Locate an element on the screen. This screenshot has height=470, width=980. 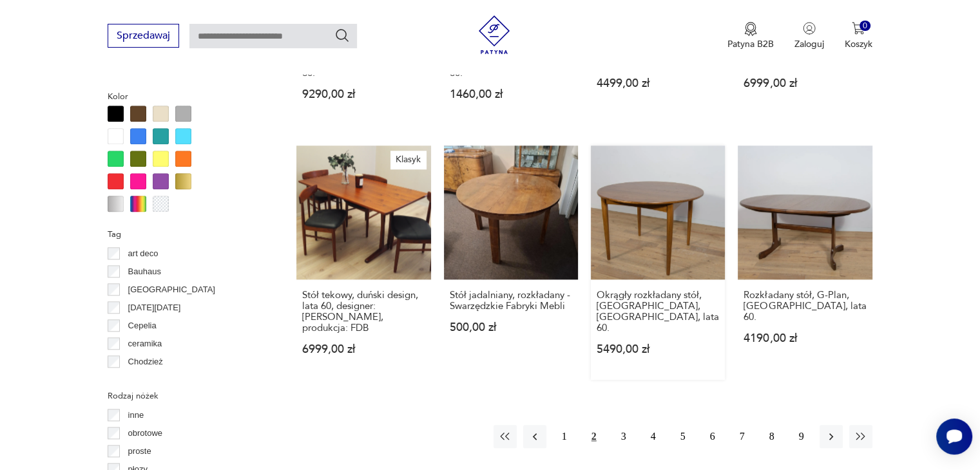
p: Patyna B2B is located at coordinates (750, 44).